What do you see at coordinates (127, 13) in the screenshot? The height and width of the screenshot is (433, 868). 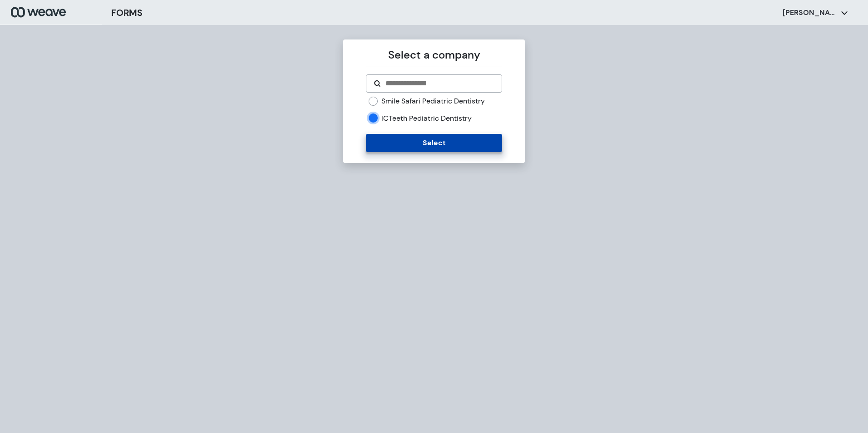 I see `h3: FORMS` at bounding box center [127, 13].